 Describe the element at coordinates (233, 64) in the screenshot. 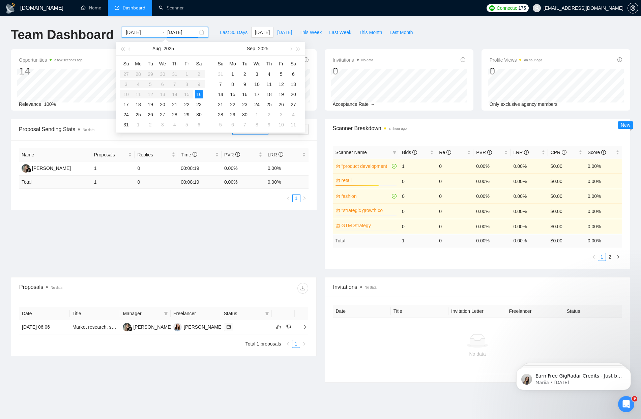

I see `th: Mo` at that location.